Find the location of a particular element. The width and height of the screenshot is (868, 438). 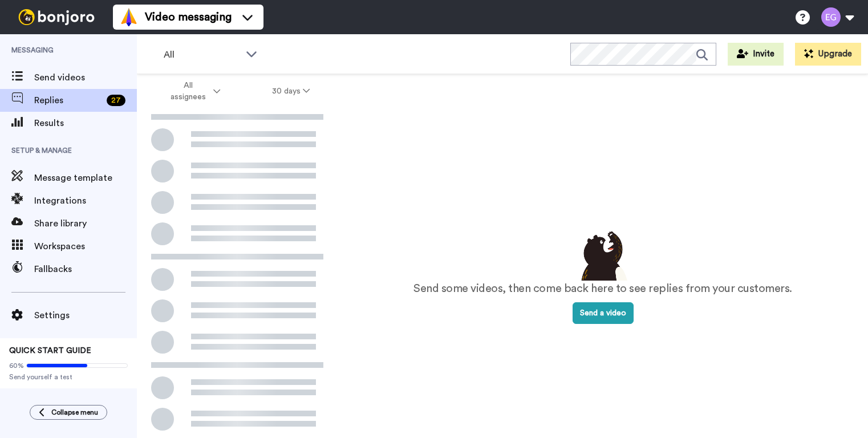

button: 30 days is located at coordinates (291, 91).